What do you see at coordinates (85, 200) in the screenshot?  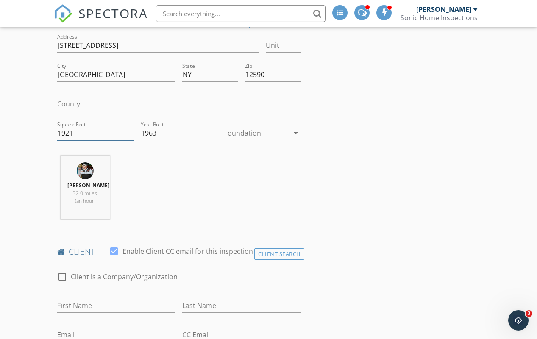 I see `span: (an hour)` at bounding box center [85, 200].